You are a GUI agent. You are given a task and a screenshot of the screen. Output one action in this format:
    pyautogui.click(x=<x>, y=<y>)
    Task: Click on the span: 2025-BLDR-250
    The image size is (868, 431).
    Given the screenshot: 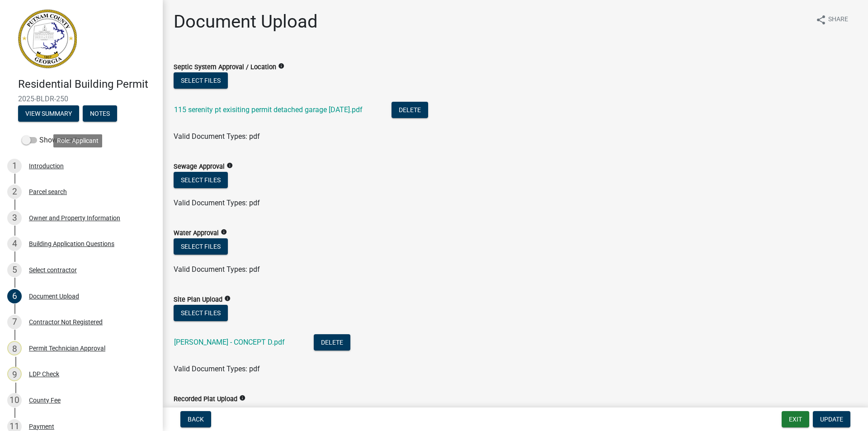 What is the action you would take?
    pyautogui.click(x=81, y=99)
    